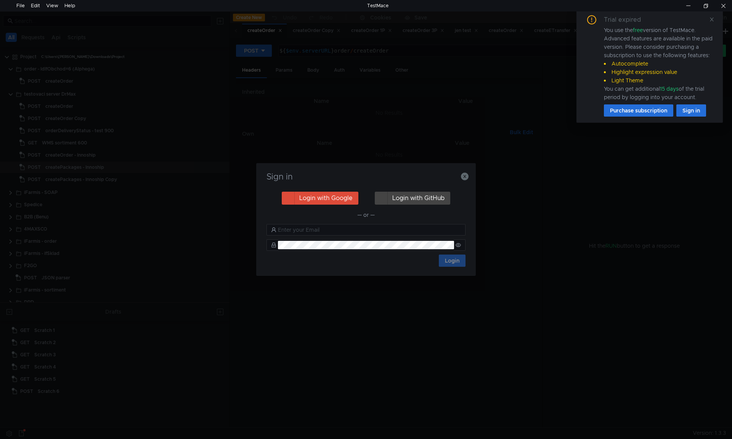 This screenshot has height=439, width=732. What do you see at coordinates (366, 215) in the screenshot?
I see `div: — or —` at bounding box center [366, 215].